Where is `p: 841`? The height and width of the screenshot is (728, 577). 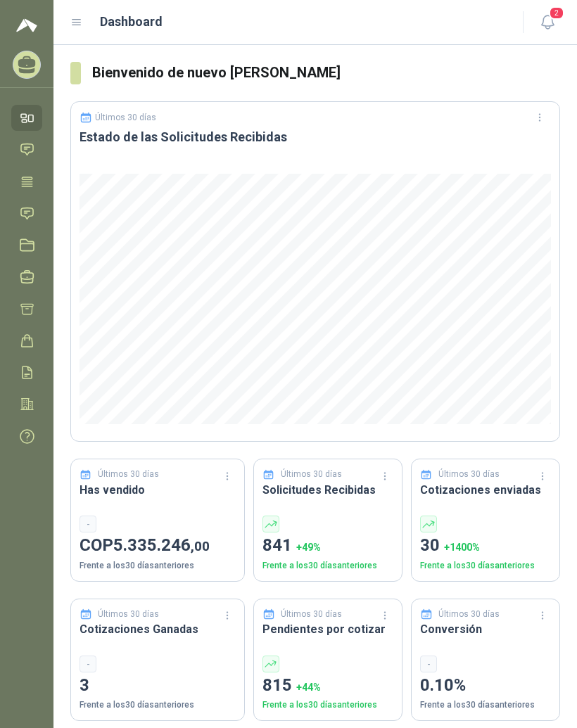 p: 841 is located at coordinates (328, 546).